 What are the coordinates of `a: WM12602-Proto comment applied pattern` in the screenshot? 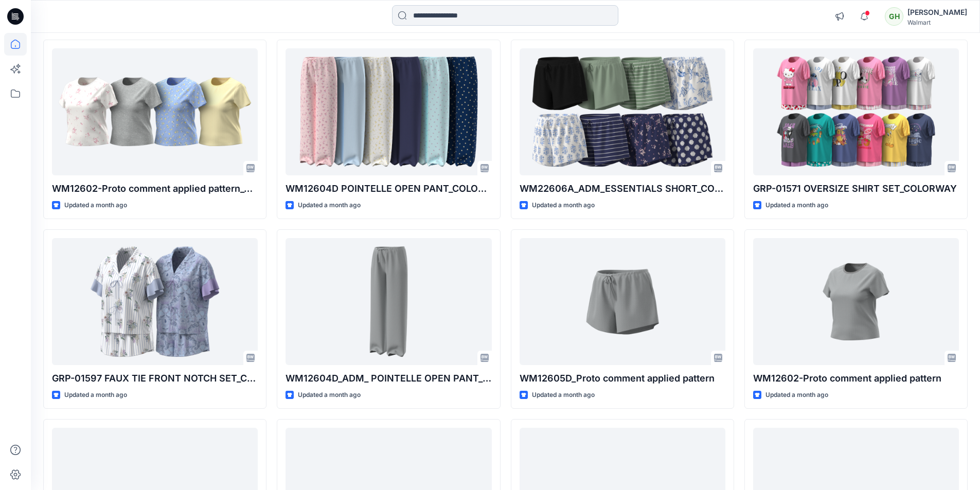 It's located at (856, 301).